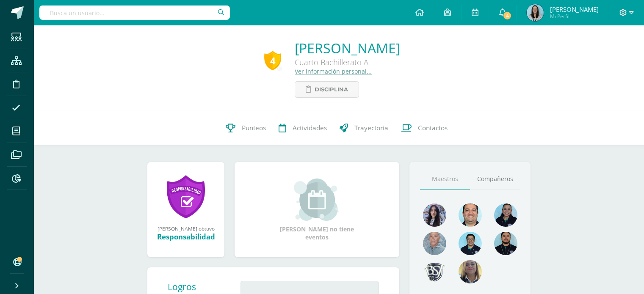  Describe the element at coordinates (371, 128) in the screenshot. I see `span: Trayectoria` at that location.